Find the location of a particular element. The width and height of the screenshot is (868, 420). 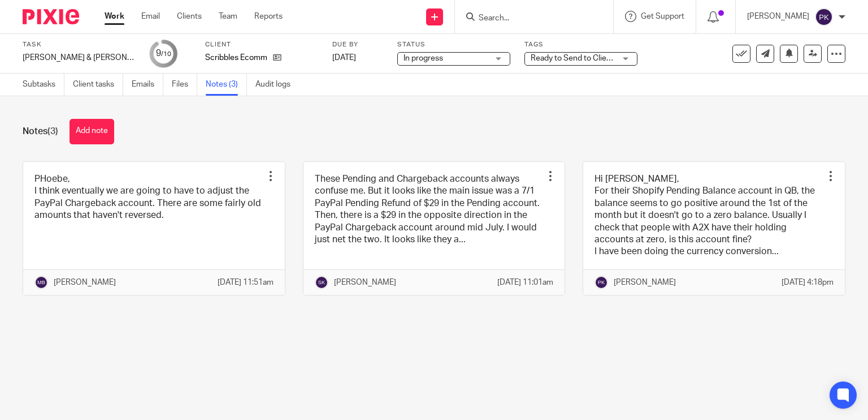

span: Get Support is located at coordinates (663, 17).